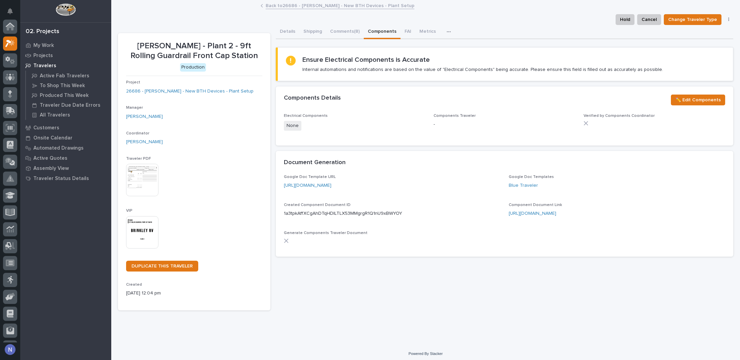 The image size is (740, 360). What do you see at coordinates (288, 32) in the screenshot?
I see `button: Details` at bounding box center [288, 32].